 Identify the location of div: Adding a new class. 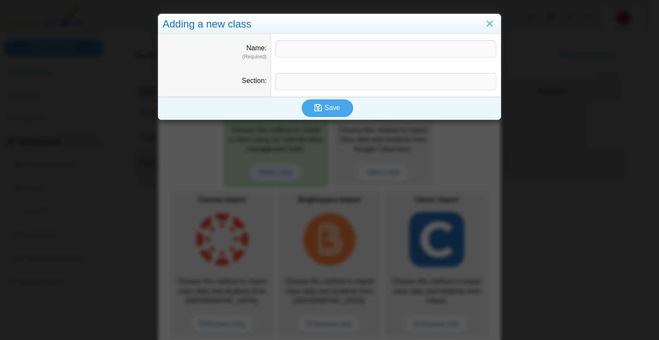
(330, 24).